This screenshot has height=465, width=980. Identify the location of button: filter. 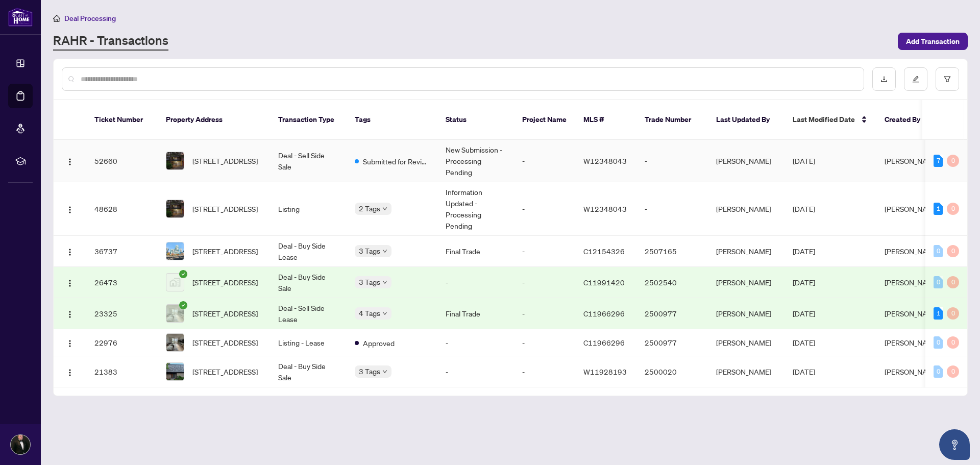
(947, 79).